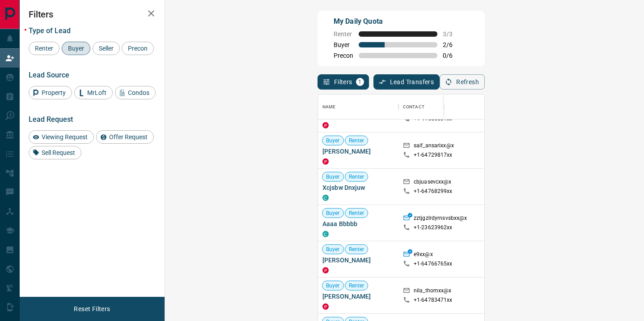 This screenshot has width=644, height=321. Describe the element at coordinates (50, 119) in the screenshot. I see `span: Lead Request` at that location.